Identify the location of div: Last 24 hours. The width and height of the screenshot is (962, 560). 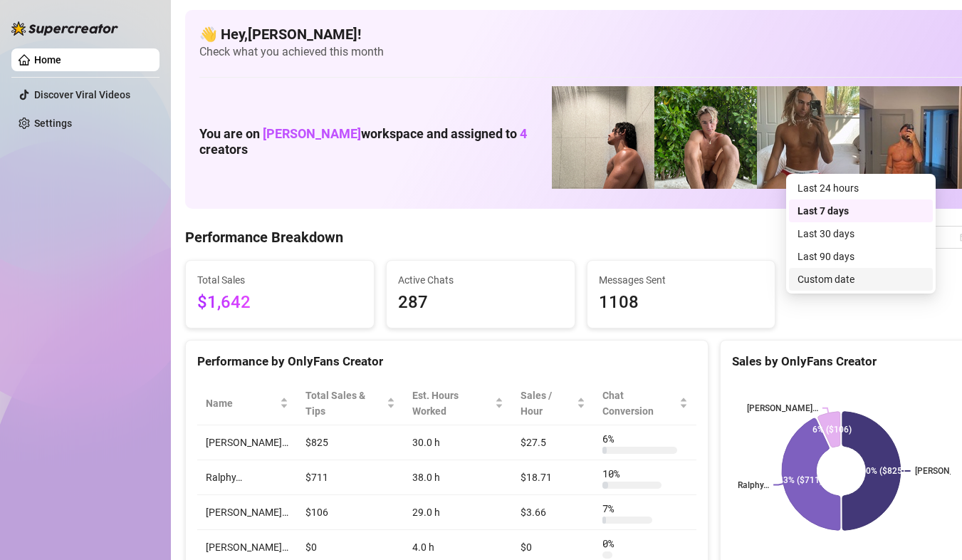
(861, 188).